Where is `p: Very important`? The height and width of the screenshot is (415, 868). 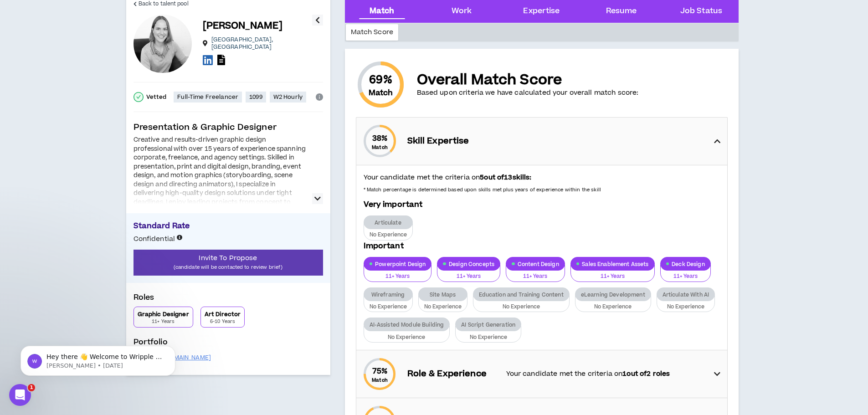
p: Very important is located at coordinates (541, 204).